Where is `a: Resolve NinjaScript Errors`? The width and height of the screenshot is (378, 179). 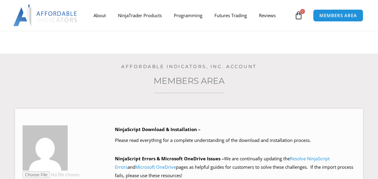
a: Resolve NinjaScript Errors is located at coordinates (222, 163).